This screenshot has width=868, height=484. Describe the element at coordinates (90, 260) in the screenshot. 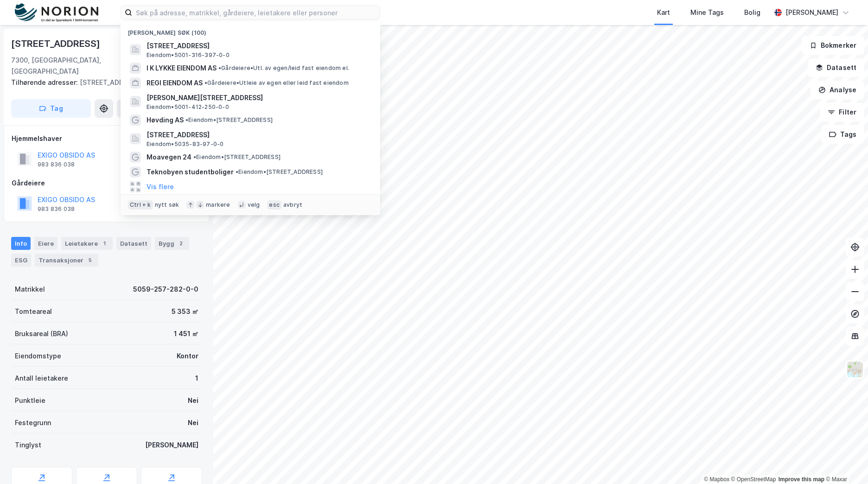

I see `div: 5` at that location.